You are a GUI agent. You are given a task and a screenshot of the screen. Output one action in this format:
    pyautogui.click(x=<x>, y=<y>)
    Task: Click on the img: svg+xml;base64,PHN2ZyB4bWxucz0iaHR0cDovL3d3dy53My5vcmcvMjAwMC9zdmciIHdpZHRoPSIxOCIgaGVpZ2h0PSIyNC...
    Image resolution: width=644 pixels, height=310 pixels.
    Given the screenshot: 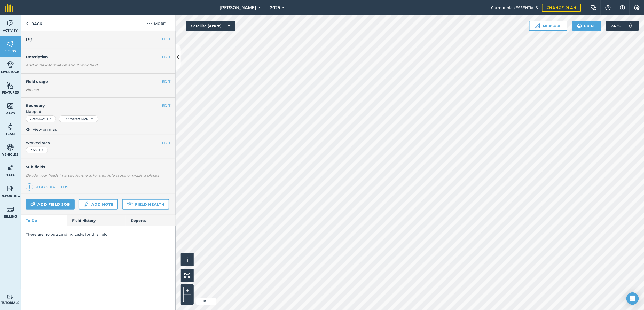 What is the action you would take?
    pyautogui.click(x=28, y=130)
    